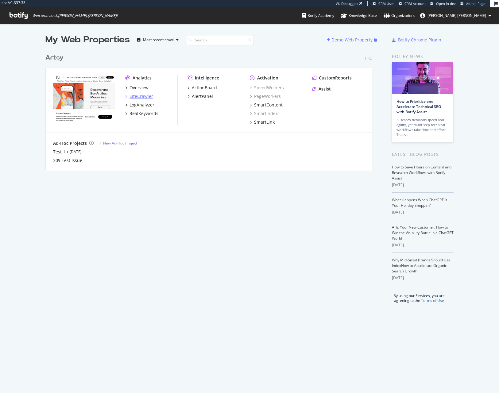  Describe the element at coordinates (87, 40) in the screenshot. I see `div: My Web Properties` at that location.